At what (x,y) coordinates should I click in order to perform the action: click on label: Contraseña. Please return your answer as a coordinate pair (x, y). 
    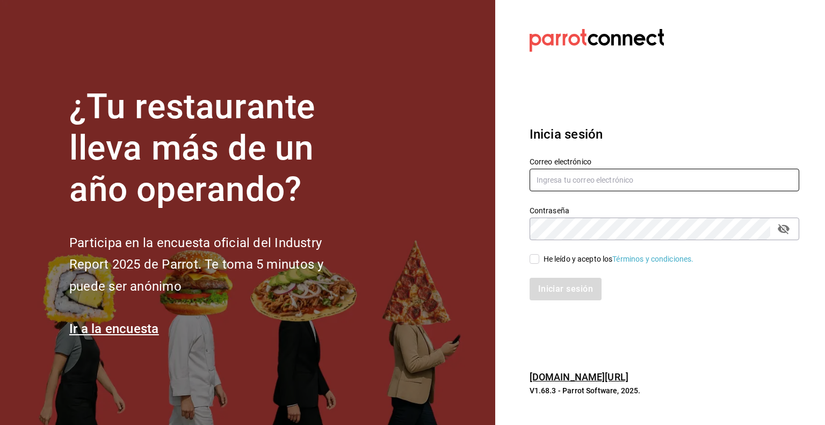
    Looking at the image, I should click on (665, 211).